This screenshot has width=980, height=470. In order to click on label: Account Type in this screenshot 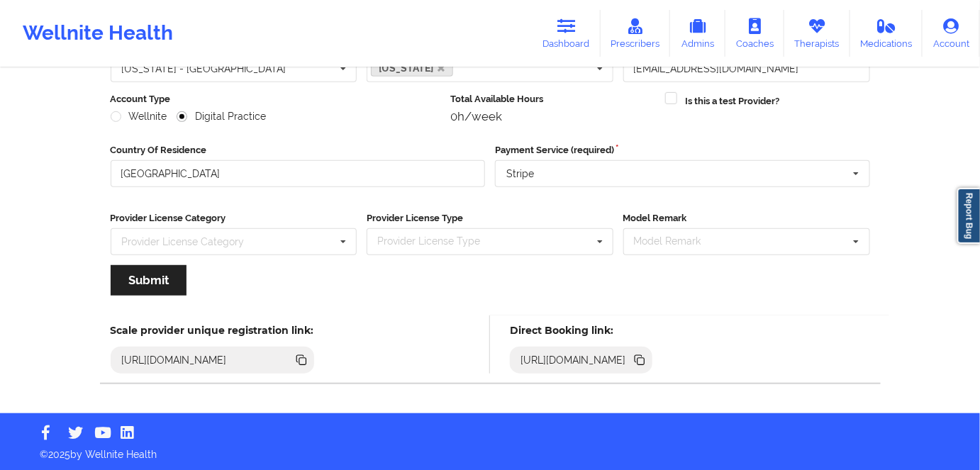, I will do `click(276, 99)`.